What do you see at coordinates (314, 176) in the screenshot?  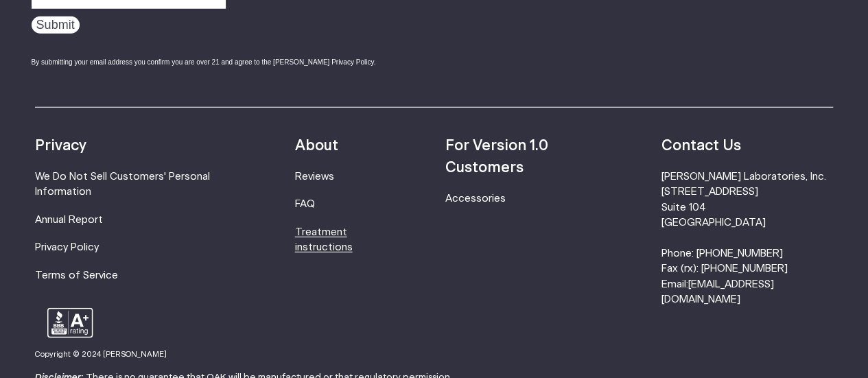 I see `a: Reviews` at bounding box center [314, 176].